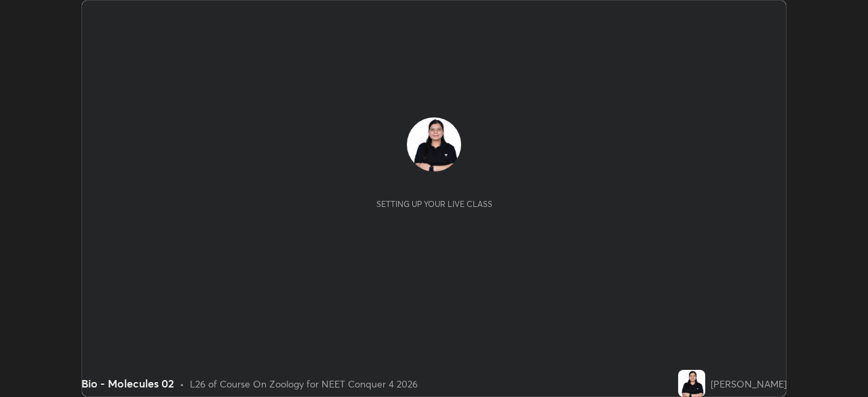 Image resolution: width=868 pixels, height=397 pixels. Describe the element at coordinates (434, 203) in the screenshot. I see `div: Setting up your live class` at that location.